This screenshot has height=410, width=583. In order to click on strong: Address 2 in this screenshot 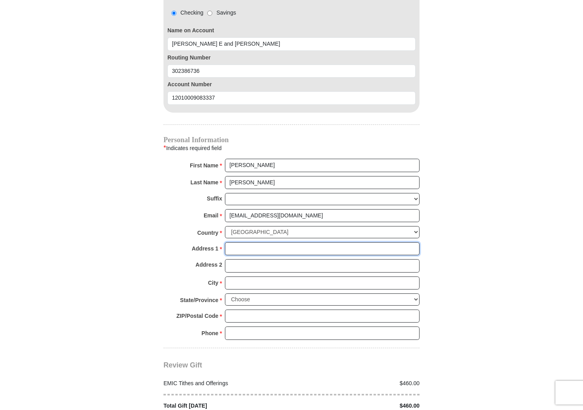, I will do `click(209, 265)`.